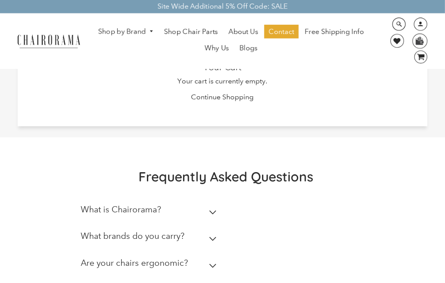 This screenshot has height=283, width=445. What do you see at coordinates (150, 211) in the screenshot?
I see `summary: What is Chairorama?` at bounding box center [150, 211].